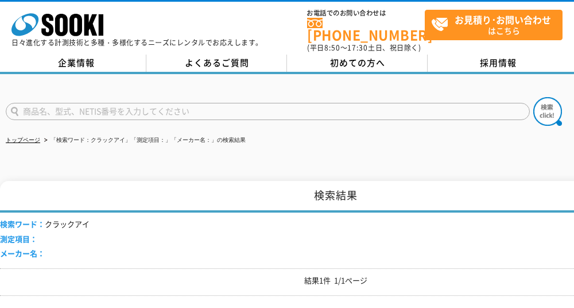  Describe the element at coordinates (358, 48) in the screenshot. I see `span: 17:30` at that location.